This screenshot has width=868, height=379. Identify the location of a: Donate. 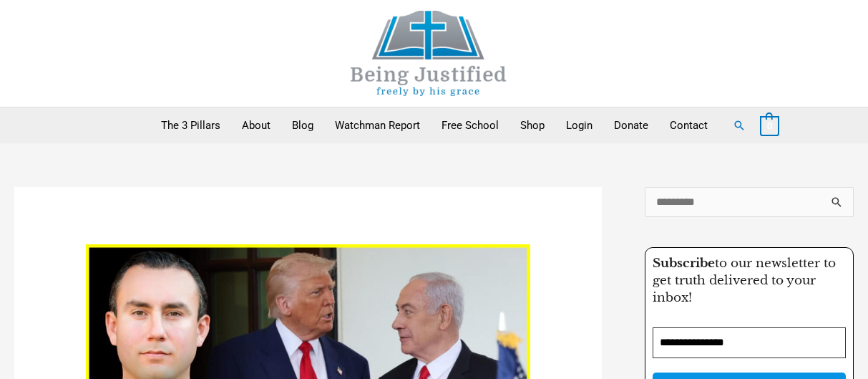
(631, 126).